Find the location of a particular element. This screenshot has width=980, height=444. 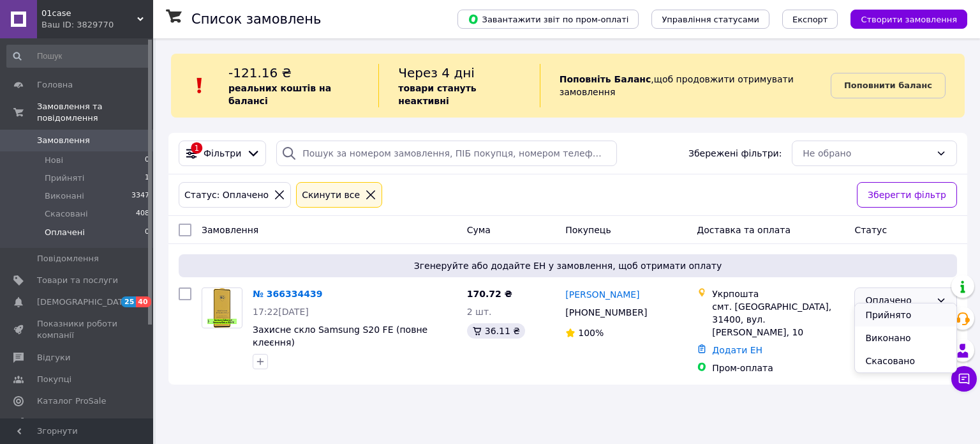

button: Експорт is located at coordinates (810, 19).